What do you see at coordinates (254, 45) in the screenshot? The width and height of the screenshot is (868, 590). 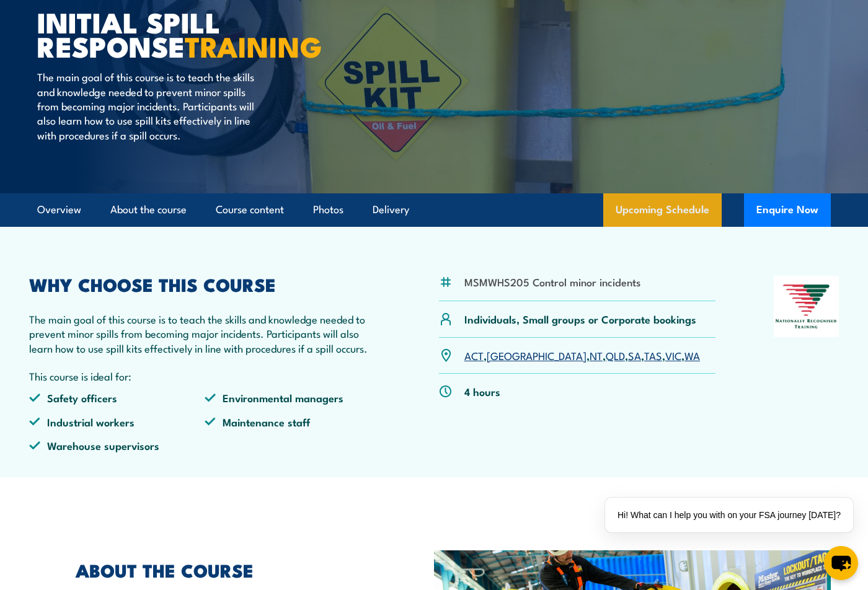 I see `strong: TRAINING` at bounding box center [254, 45].